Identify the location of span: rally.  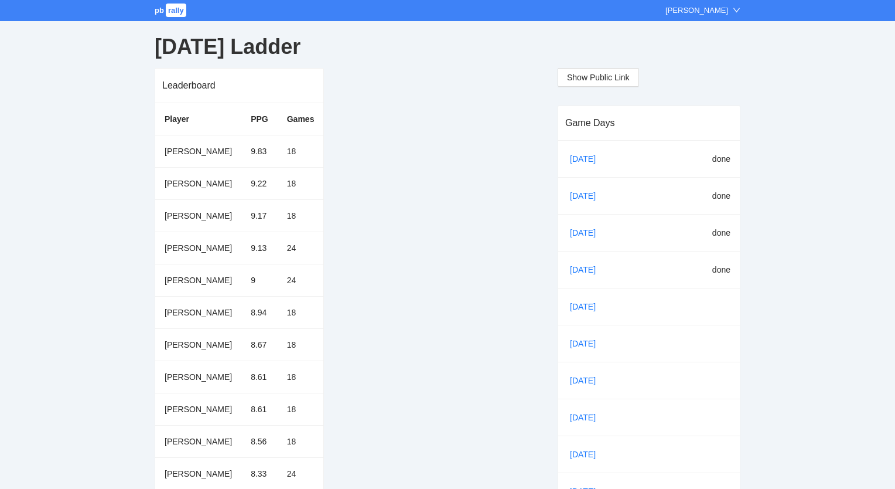
(176, 10).